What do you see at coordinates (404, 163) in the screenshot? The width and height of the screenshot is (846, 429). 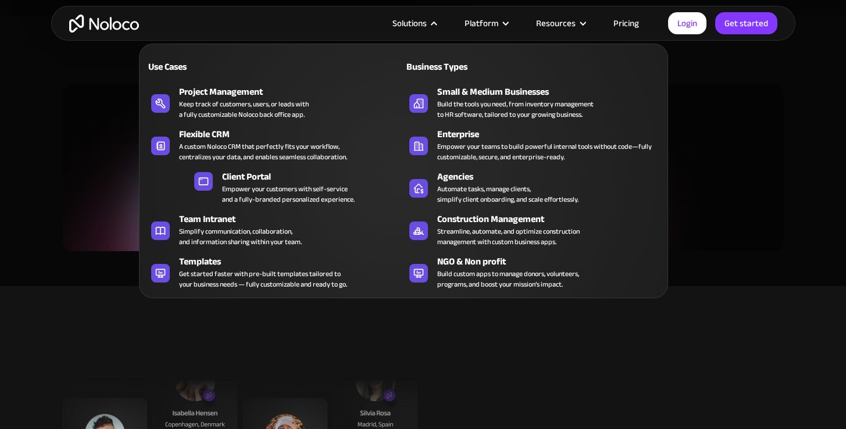 I see `nav: Solutions` at bounding box center [404, 163].